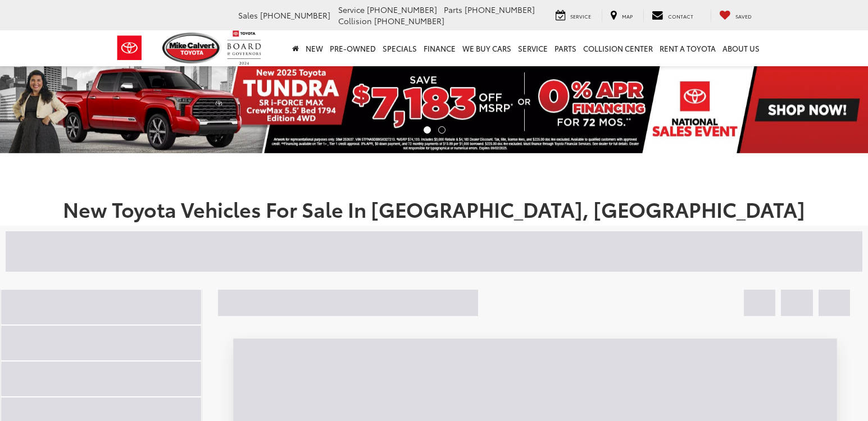 The image size is (868, 421). What do you see at coordinates (688, 48) in the screenshot?
I see `a: Rent a Toyota` at bounding box center [688, 48].